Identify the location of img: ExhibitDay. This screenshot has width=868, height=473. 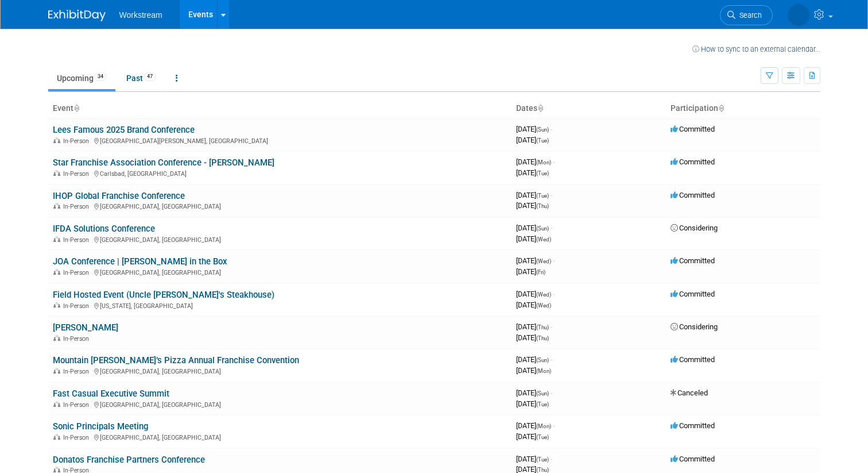
(77, 15).